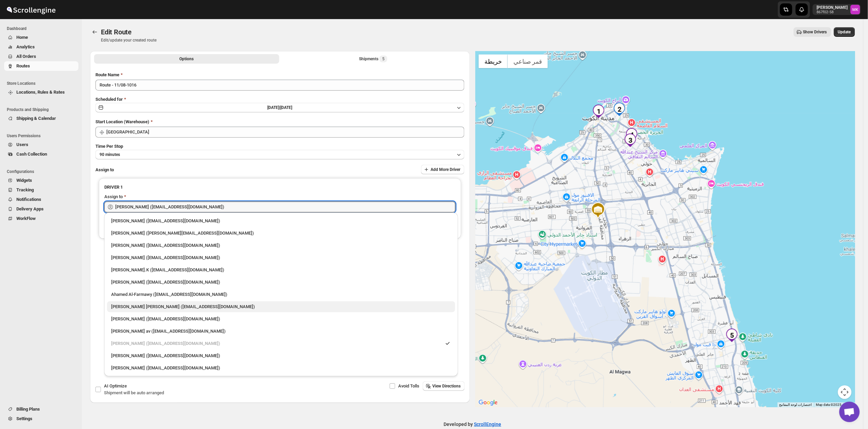  What do you see at coordinates (25, 190) in the screenshot?
I see `span: Tracking` at bounding box center [25, 190].